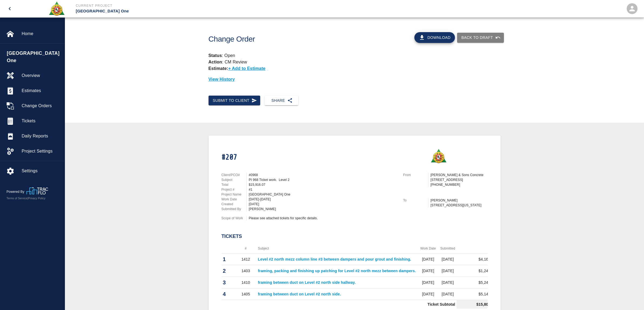 Image resolution: width=644 pixels, height=310 pixels. Describe the element at coordinates (323, 175) in the screenshot. I see `div: #0968` at that location.